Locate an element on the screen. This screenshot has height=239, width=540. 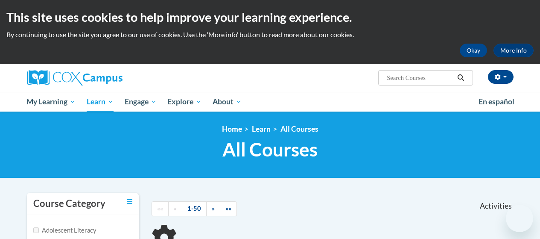
a: Cox Campus is located at coordinates (104, 78).